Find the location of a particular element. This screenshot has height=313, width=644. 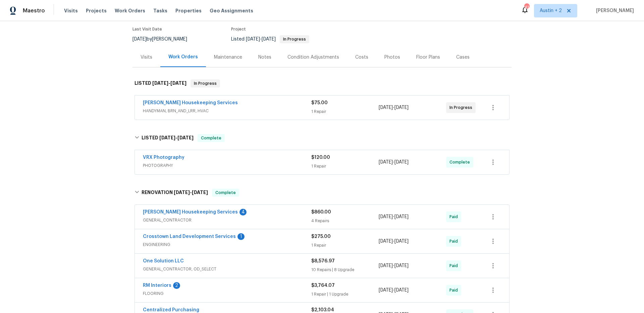

div: Work Orders is located at coordinates (183, 57).